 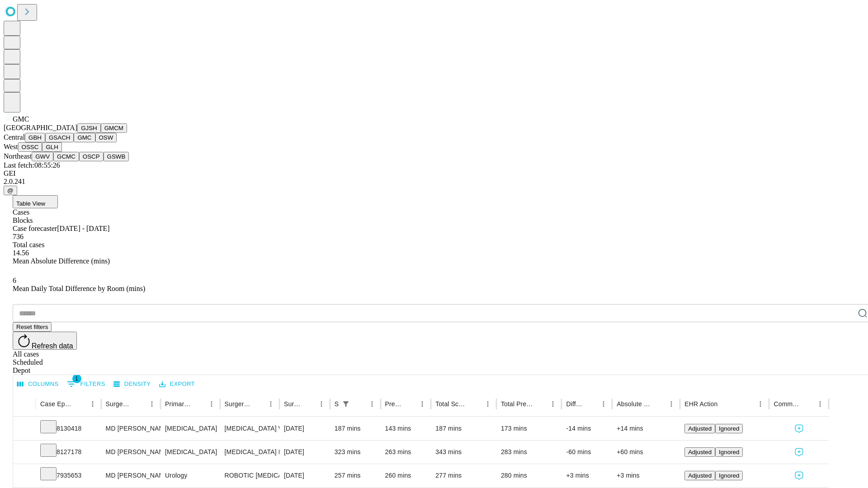 I want to click on div: 323 mins, so click(x=355, y=452).